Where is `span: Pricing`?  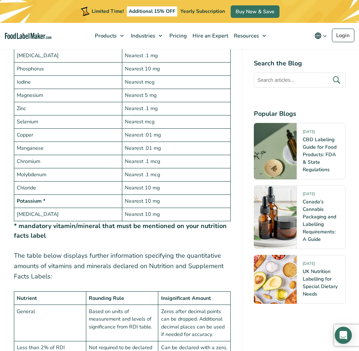
span: Pricing is located at coordinates (177, 36).